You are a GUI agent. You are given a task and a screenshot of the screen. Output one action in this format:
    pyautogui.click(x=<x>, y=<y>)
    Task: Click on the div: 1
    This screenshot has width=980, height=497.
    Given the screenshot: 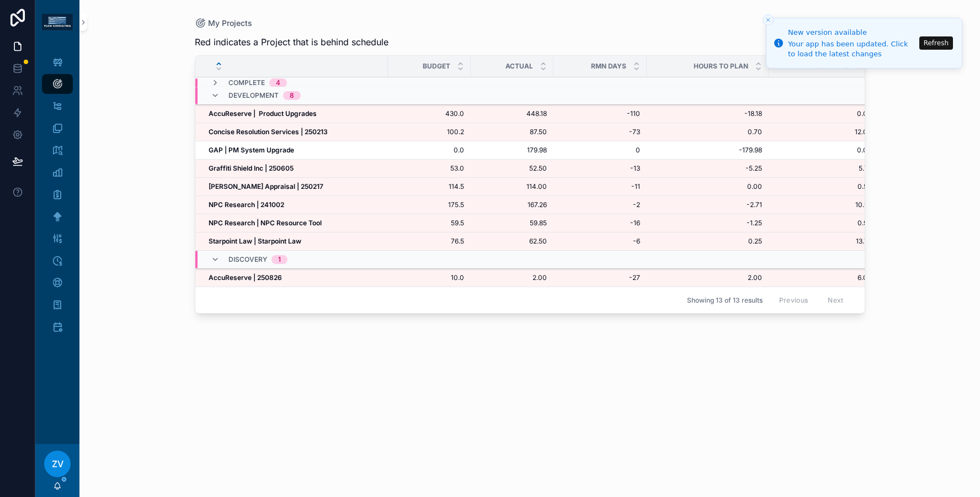 What is the action you would take?
    pyautogui.click(x=279, y=260)
    